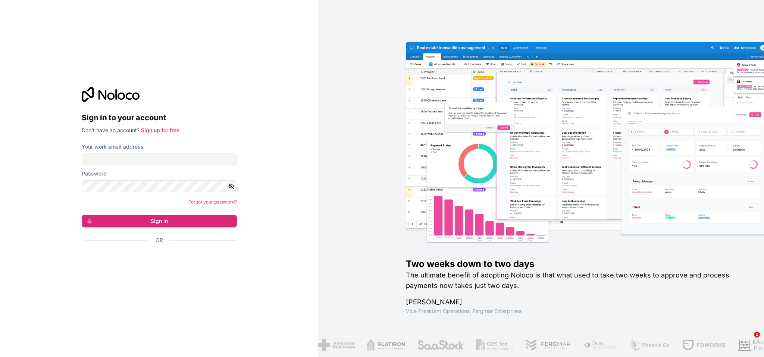 The width and height of the screenshot is (764, 357). What do you see at coordinates (159, 240) in the screenshot?
I see `span: Or` at bounding box center [159, 240].